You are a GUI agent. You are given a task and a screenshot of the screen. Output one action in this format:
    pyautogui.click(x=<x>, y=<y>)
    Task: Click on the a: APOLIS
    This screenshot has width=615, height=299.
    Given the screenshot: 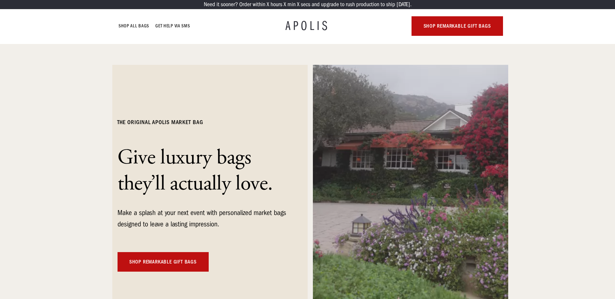 What is the action you would take?
    pyautogui.click(x=308, y=26)
    